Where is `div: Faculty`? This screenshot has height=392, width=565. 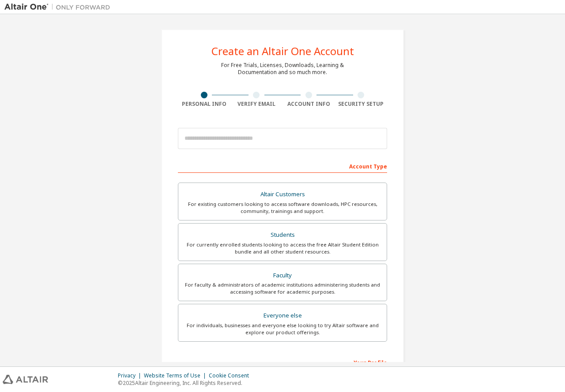 div: Faculty is located at coordinates (282, 276).